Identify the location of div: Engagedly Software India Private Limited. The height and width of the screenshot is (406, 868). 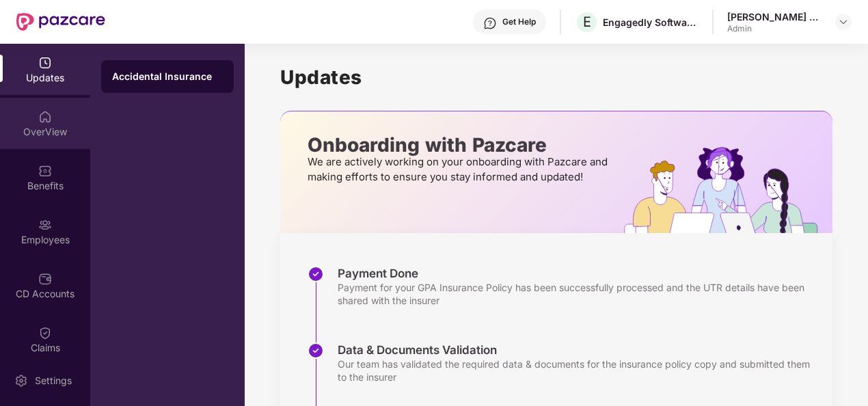
(651, 22).